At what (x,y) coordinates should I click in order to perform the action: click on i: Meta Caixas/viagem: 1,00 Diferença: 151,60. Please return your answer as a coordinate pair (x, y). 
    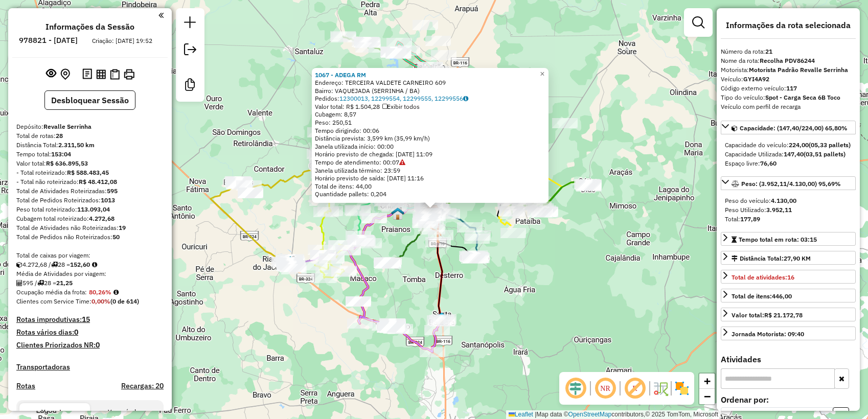
    Looking at the image, I should click on (95, 265).